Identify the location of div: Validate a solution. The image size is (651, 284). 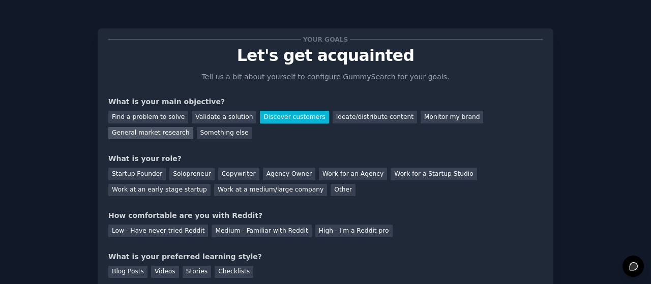
(224, 117).